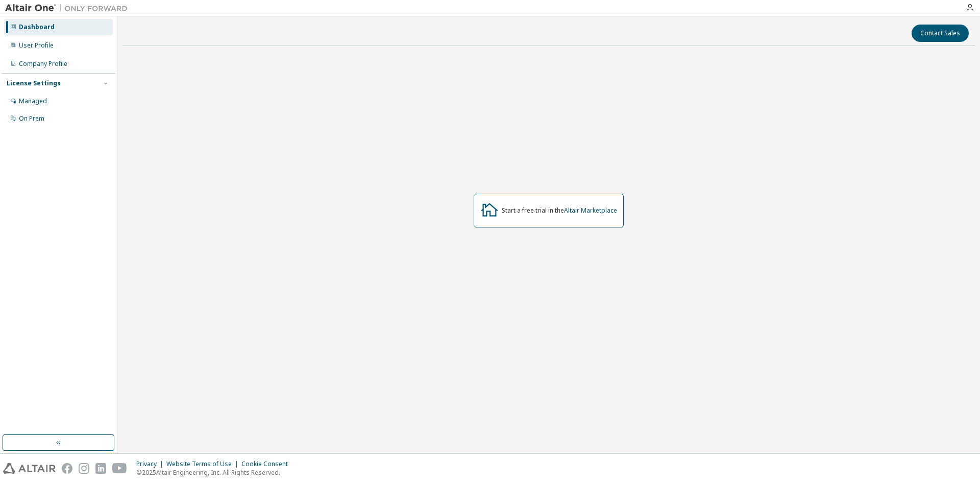  I want to click on button: Contact Sales, so click(940, 33).